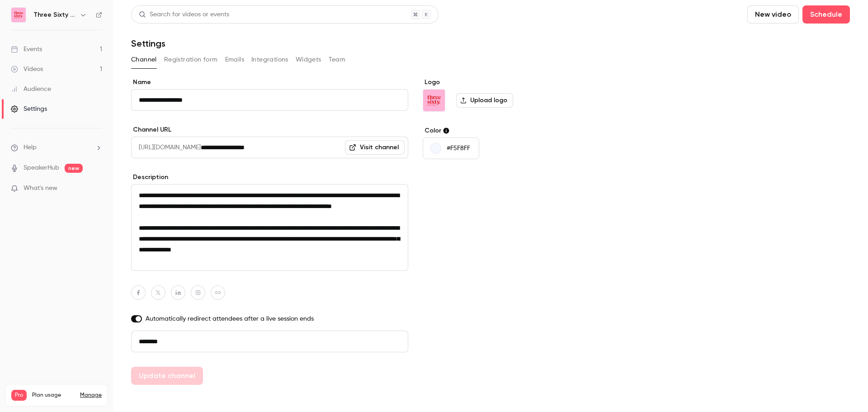  I want to click on label: Name, so click(269, 83).